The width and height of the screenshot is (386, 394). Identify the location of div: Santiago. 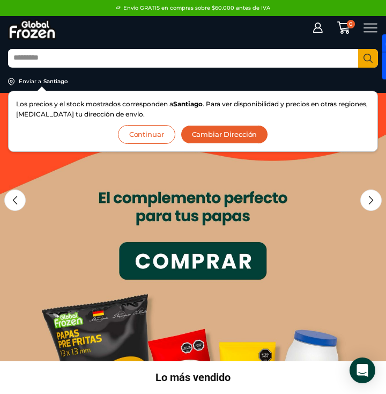
(55, 82).